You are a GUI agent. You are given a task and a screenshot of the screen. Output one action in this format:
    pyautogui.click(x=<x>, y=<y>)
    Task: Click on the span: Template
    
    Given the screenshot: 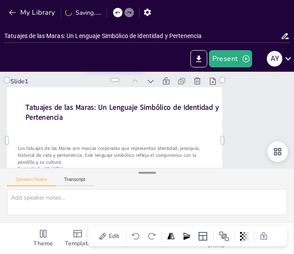 What is the action you would take?
    pyautogui.click(x=78, y=243)
    